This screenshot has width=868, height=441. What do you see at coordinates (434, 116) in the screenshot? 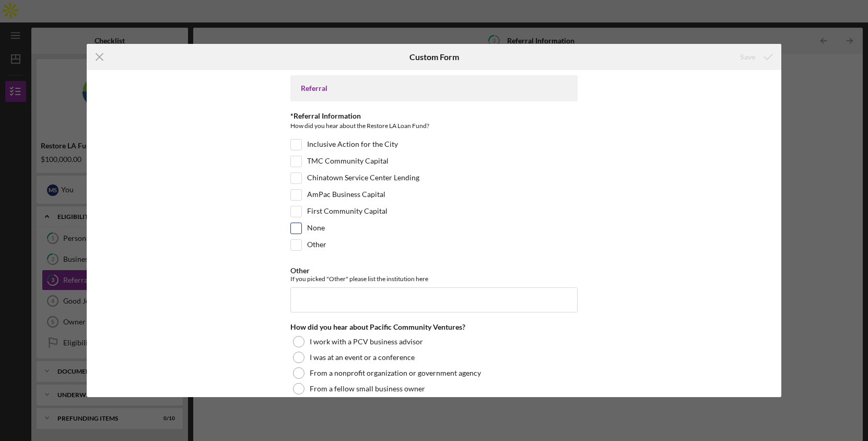
I see `div: *Referral Information` at bounding box center [434, 116].